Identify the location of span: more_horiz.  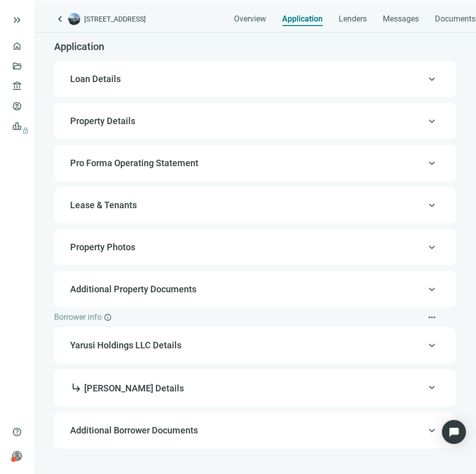
(432, 317).